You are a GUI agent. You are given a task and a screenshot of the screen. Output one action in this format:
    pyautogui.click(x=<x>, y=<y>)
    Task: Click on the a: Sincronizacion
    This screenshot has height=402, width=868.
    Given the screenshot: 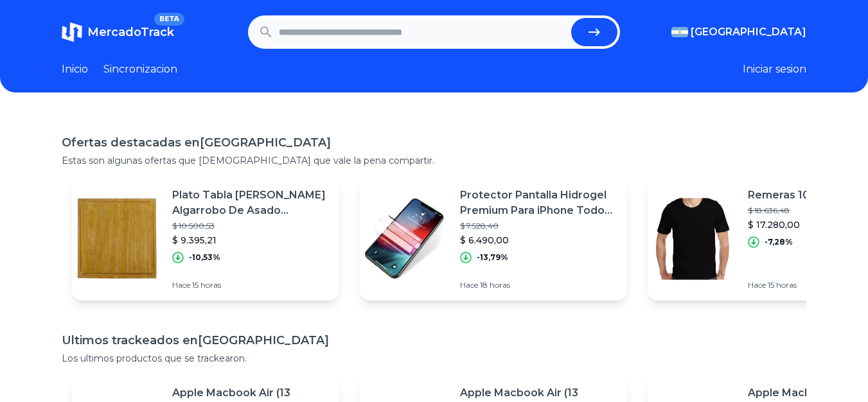 What is the action you would take?
    pyautogui.click(x=140, y=69)
    